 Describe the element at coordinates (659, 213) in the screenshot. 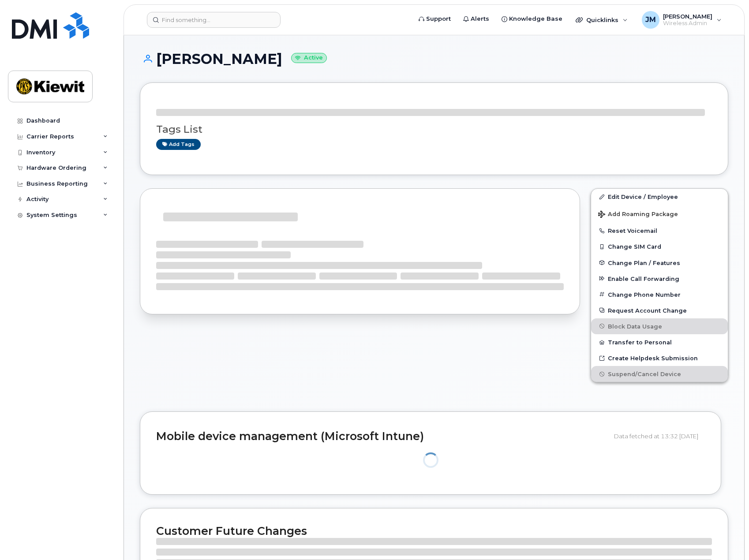

I see `button: Add Roaming Package` at that location.